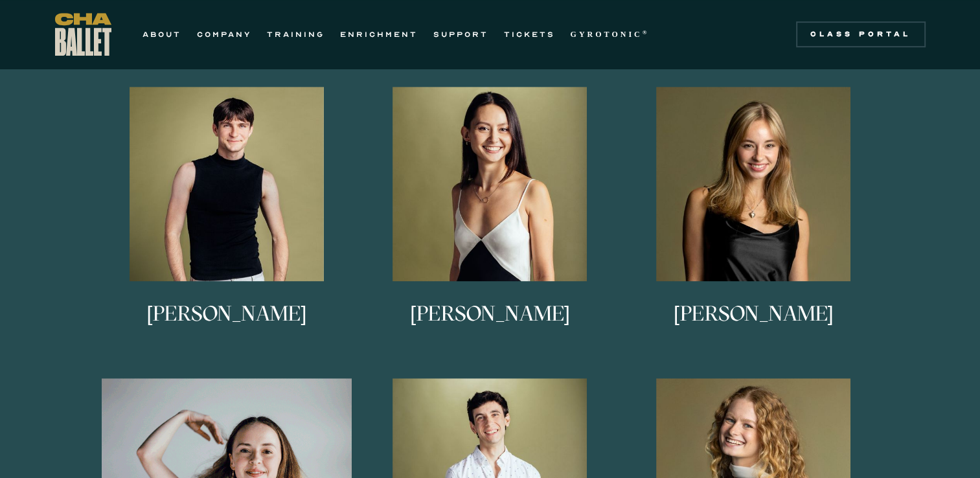 This screenshot has width=980, height=478. Describe the element at coordinates (607, 34) in the screenshot. I see `strong: GYROTONIC` at that location.